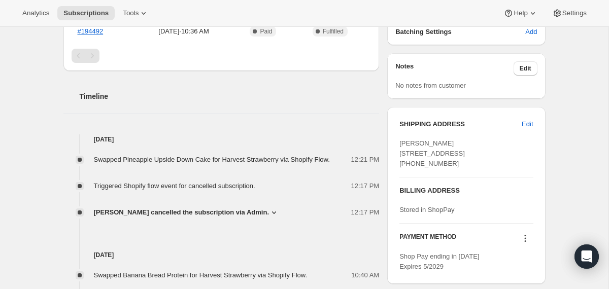  What do you see at coordinates (466, 191) in the screenshot?
I see `h3: BILLING ADDRESS` at bounding box center [466, 191].